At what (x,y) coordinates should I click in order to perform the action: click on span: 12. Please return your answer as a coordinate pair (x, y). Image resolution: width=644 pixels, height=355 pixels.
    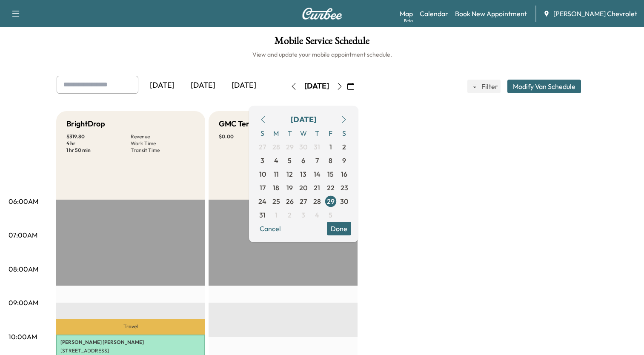
    Looking at the image, I should click on (289, 174).